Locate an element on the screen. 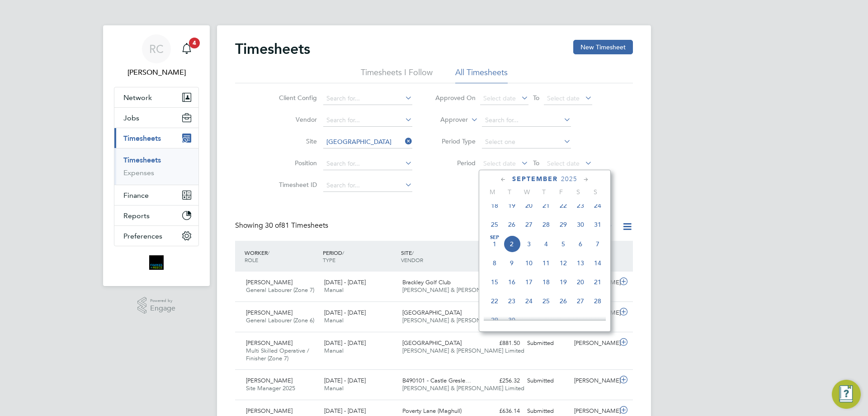 This screenshot has width=868, height=416. span: 21 is located at coordinates (546, 205).